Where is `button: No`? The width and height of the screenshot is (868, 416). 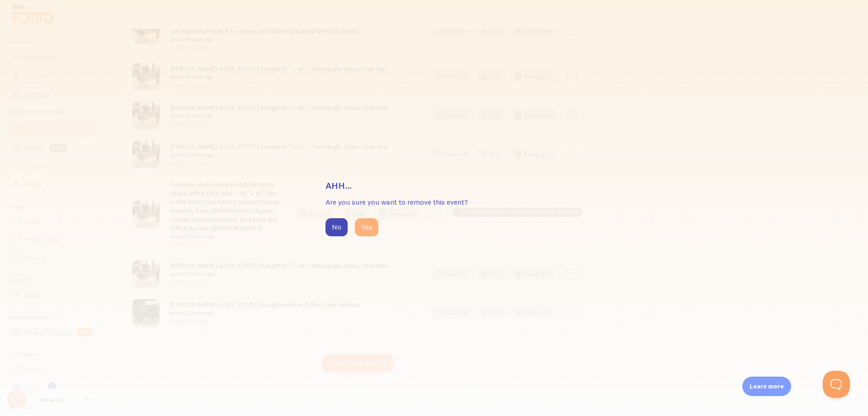
button: No is located at coordinates (337, 227).